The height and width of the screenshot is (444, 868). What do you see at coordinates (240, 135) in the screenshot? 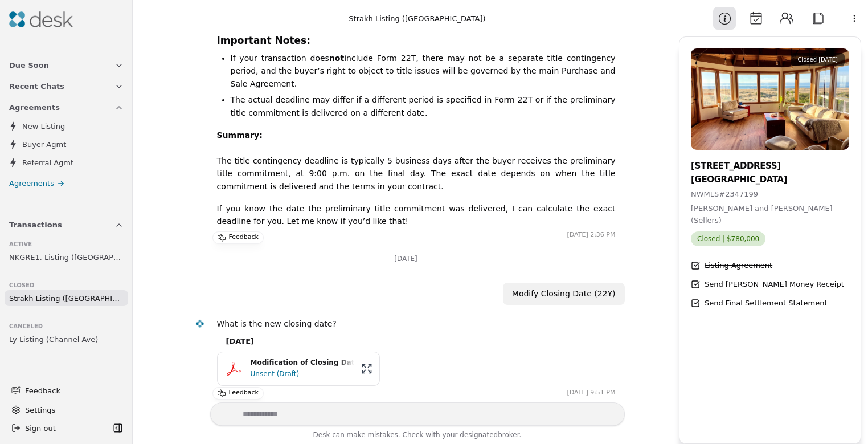
I see `strong: Summary:` at bounding box center [240, 135].